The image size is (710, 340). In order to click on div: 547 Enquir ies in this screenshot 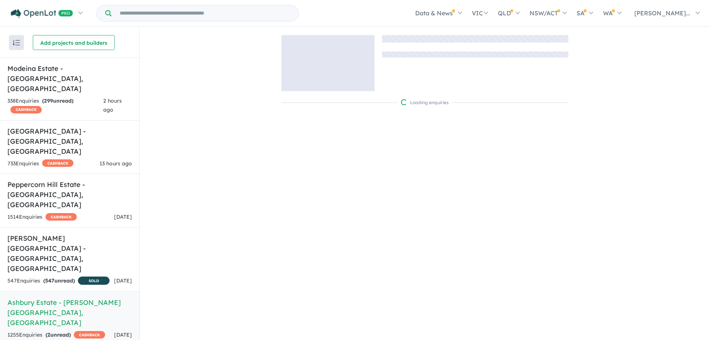, I will do `click(59, 281)`.